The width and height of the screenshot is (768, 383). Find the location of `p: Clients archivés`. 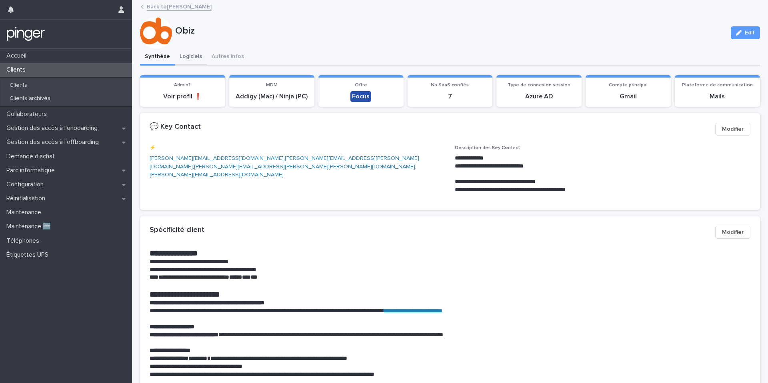

p: Clients archivés is located at coordinates (30, 98).